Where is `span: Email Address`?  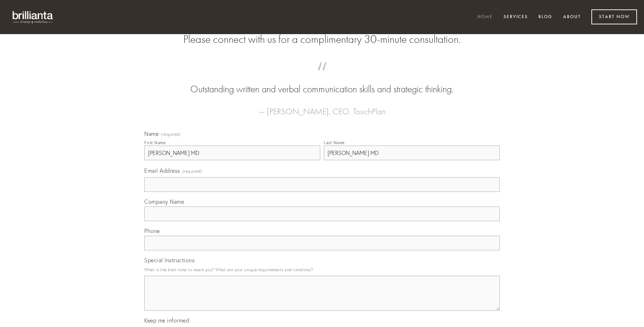
span: Email Address is located at coordinates (162, 171).